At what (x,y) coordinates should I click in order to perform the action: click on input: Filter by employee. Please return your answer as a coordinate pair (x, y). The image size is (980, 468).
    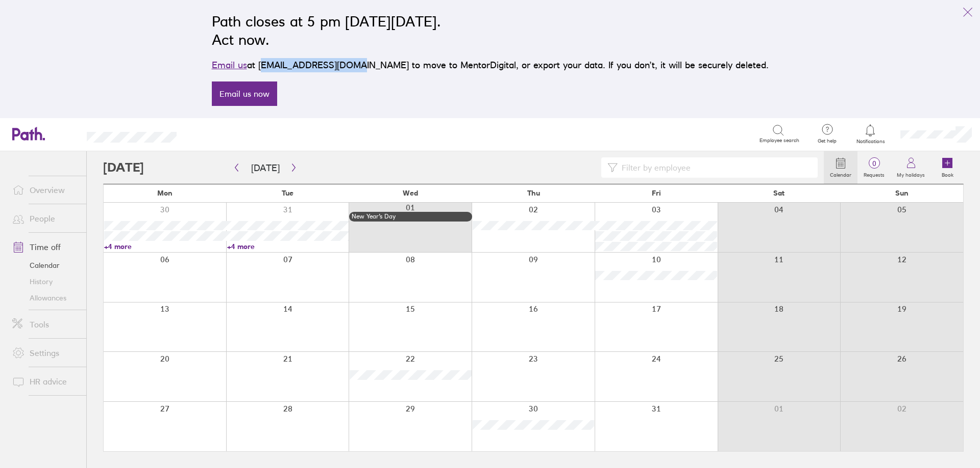
    Looking at the image, I should click on (715, 167).